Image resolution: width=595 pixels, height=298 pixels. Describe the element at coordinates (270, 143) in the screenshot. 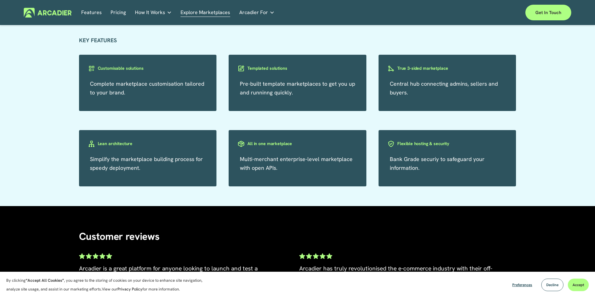

I see `h3: All in one marketplace` at that location.